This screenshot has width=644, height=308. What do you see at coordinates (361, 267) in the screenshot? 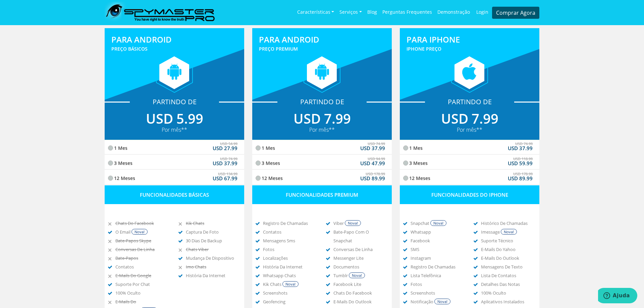
I see `li: Documentos` at bounding box center [361, 267].